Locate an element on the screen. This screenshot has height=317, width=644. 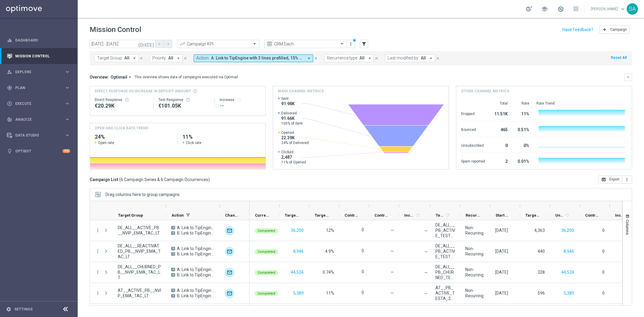
div: Dropped is located at coordinates (473, 113).